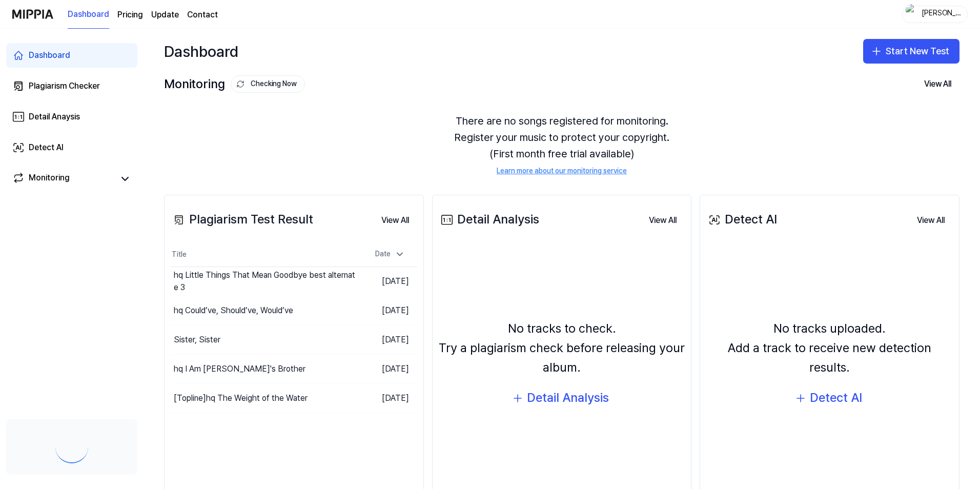  Describe the element at coordinates (130, 15) in the screenshot. I see `a: Pricing` at that location.